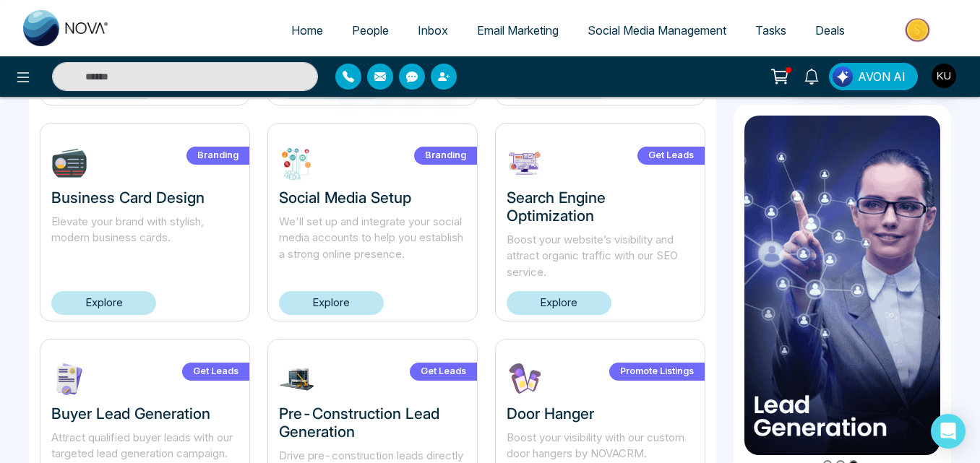  Describe the element at coordinates (372, 239) in the screenshot. I see `p: We'll set up and integrate your social media accounts to help you establish a strong online prese...` at that location.